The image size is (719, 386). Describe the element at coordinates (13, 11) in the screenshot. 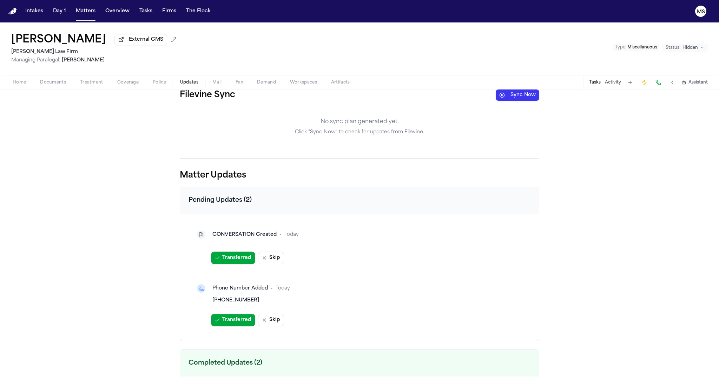

I see `img: Finch Logo` at that location.